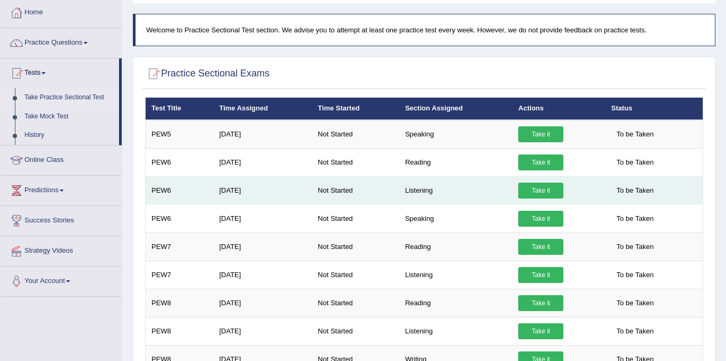  I want to click on a: Online Class, so click(61, 159).